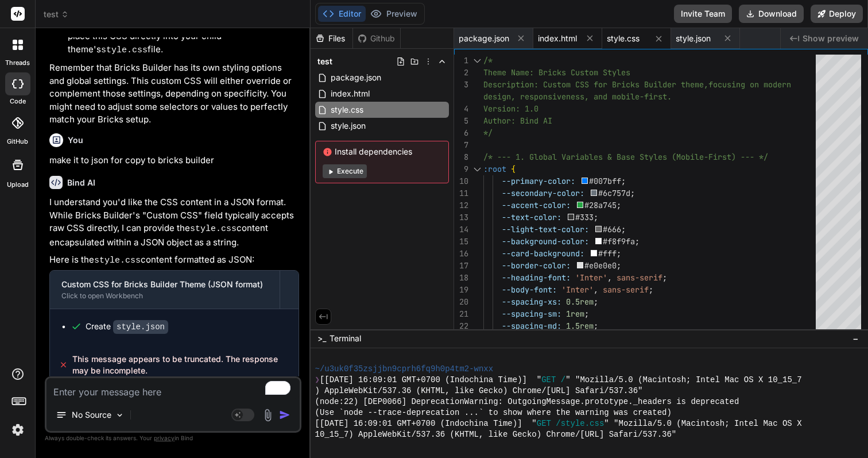 The image size is (868, 458). What do you see at coordinates (580, 302) in the screenshot?
I see `span: 0.5rem` at bounding box center [580, 302].